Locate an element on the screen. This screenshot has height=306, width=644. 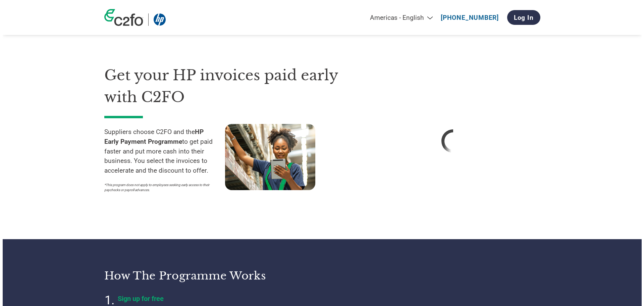
img: supply chain worker is located at coordinates (267, 156).